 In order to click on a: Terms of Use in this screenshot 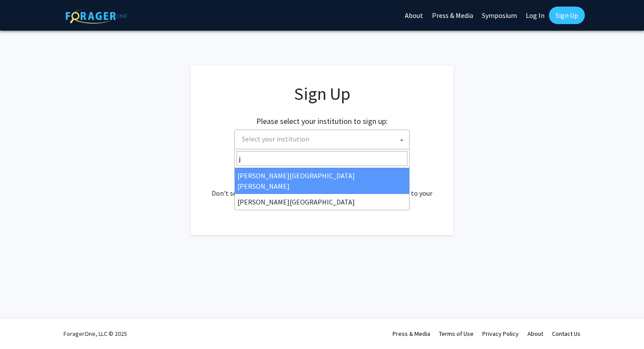, I will do `click(456, 334)`.